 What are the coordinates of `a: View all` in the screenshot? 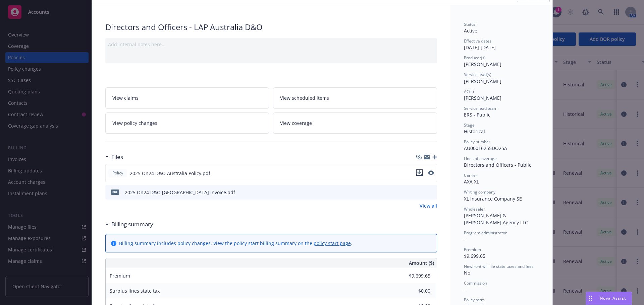 It's located at (428, 206).